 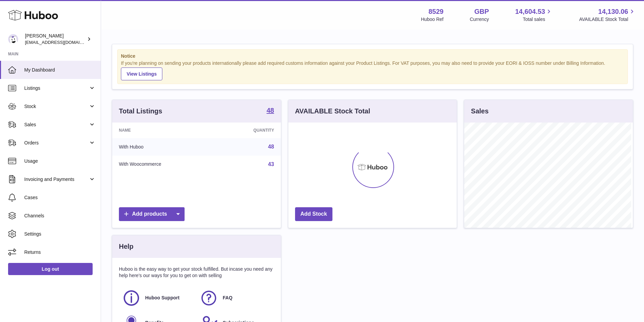 What do you see at coordinates (141, 74) in the screenshot?
I see `a: View Listings` at bounding box center [141, 74].